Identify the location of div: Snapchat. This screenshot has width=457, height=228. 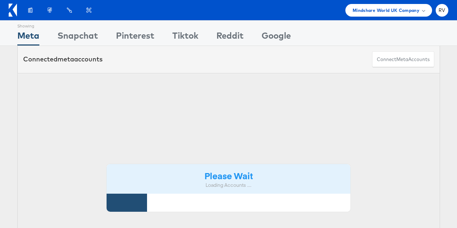
(78, 37).